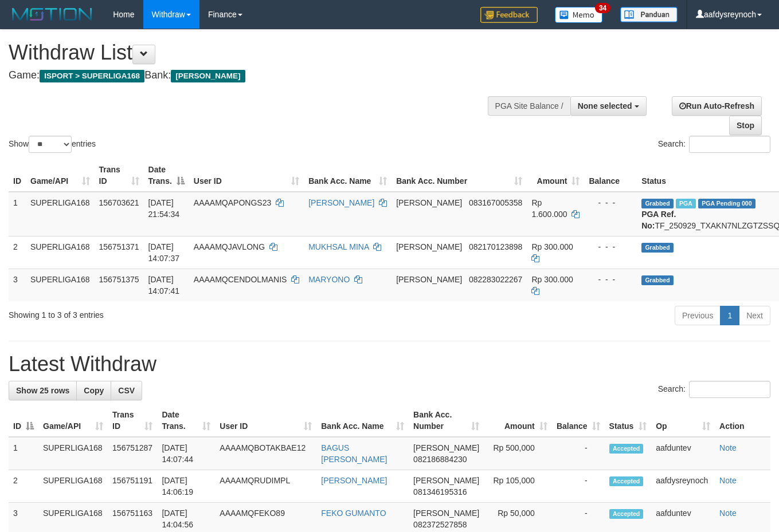 This screenshot has width=779, height=532. I want to click on th: Date Trans.: activate to sort column descending, so click(166, 175).